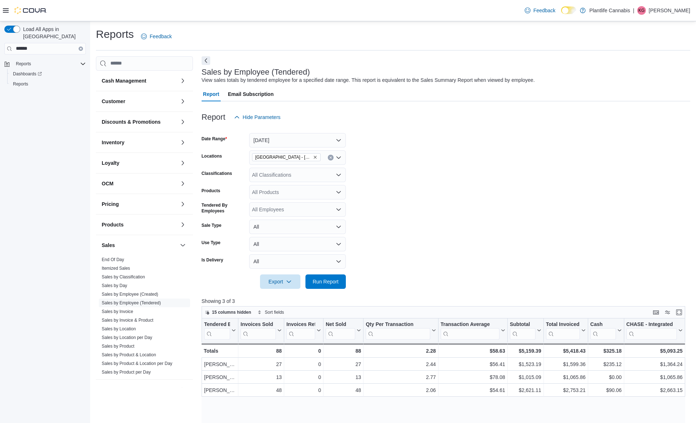  What do you see at coordinates (231, 312) in the screenshot?
I see `span: 15 columns hidden` at bounding box center [231, 312].